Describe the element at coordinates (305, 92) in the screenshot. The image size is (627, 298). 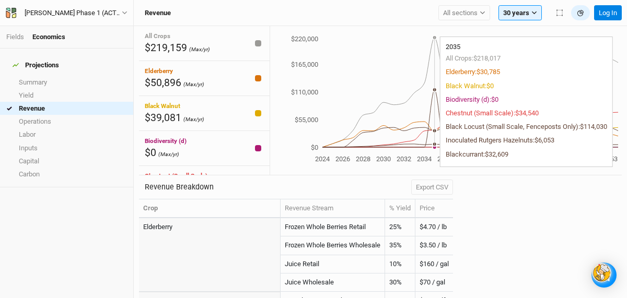
I see `tspan: $110,000` at that location.